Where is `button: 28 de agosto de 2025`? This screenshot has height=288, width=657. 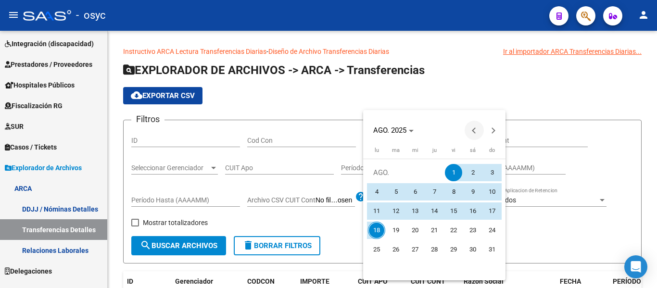 button: 28 de agosto de 2025 is located at coordinates (434, 250).